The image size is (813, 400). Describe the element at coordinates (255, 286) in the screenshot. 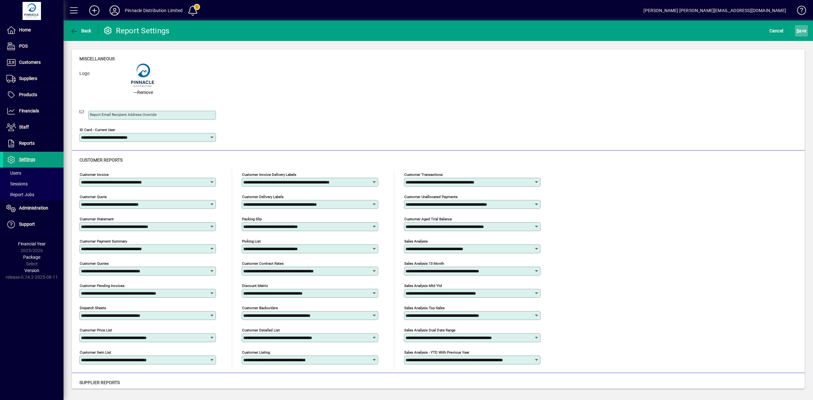

I see `mat-label: Discount Matrix` at that location.